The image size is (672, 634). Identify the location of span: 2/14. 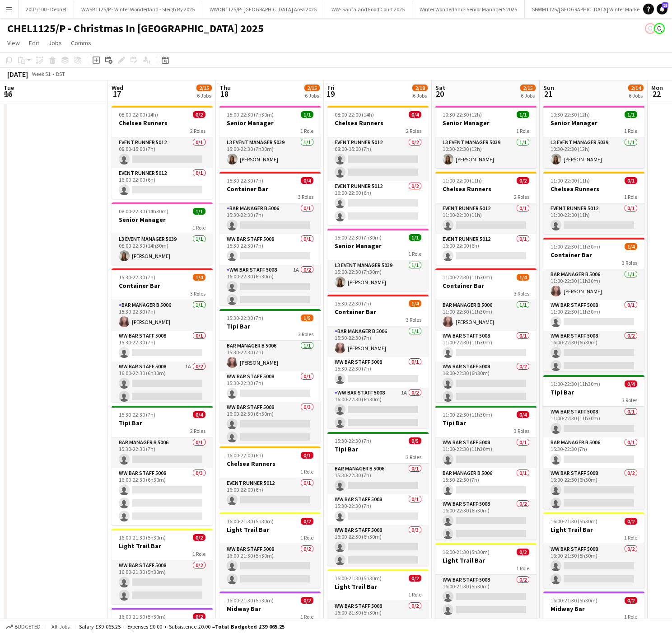
(636, 88).